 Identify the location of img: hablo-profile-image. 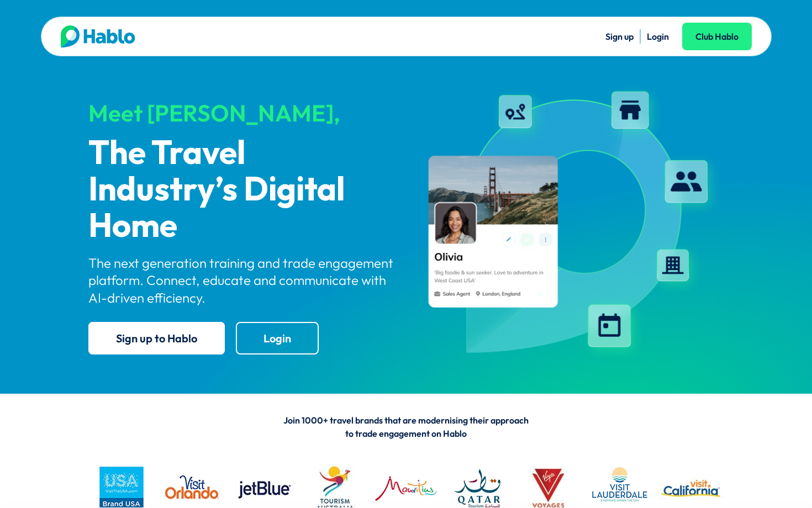
(570, 223).